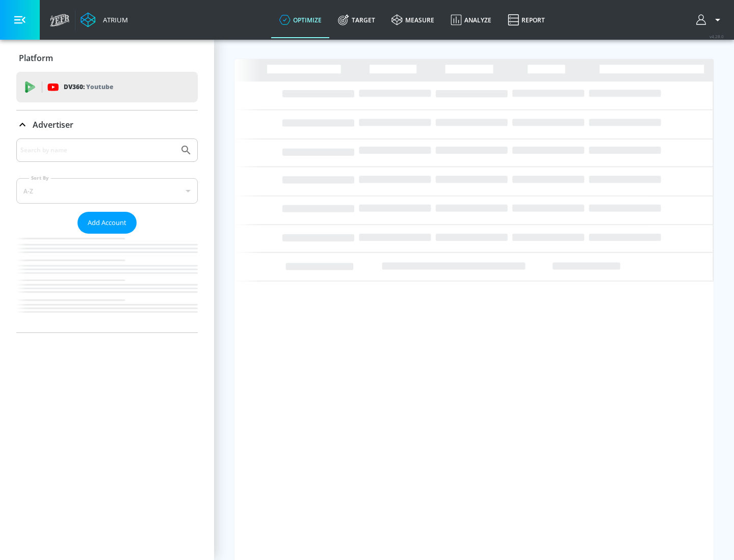  What do you see at coordinates (53, 125) in the screenshot?
I see `p: Advertiser` at bounding box center [53, 125].